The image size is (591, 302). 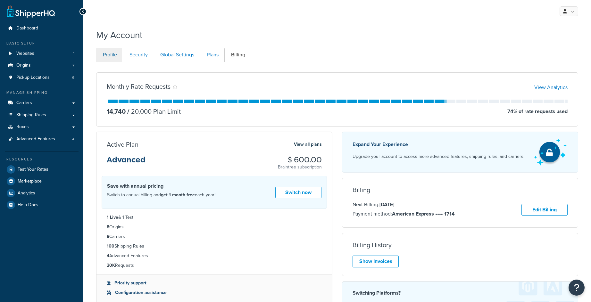 What do you see at coordinates (538, 112) in the screenshot?
I see `p: 74 % of rate requests used` at bounding box center [538, 112].